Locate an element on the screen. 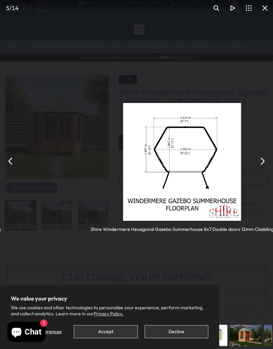 This screenshot has height=349, width=273. span: 14 is located at coordinates (15, 8).